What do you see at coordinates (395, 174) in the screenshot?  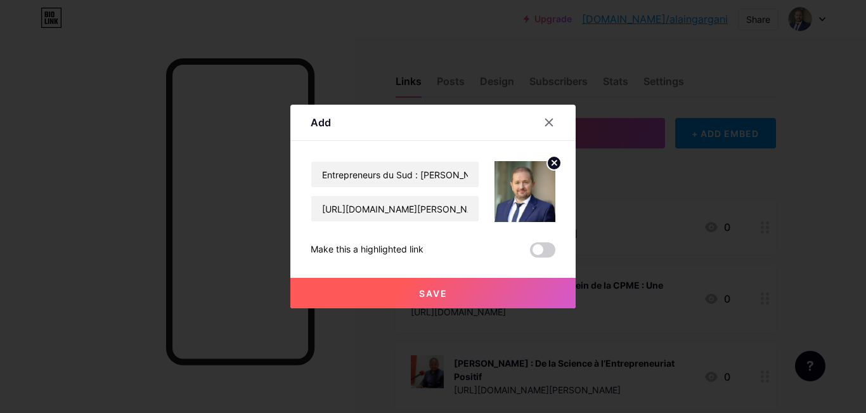 I see `input: Title` at bounding box center [395, 174].